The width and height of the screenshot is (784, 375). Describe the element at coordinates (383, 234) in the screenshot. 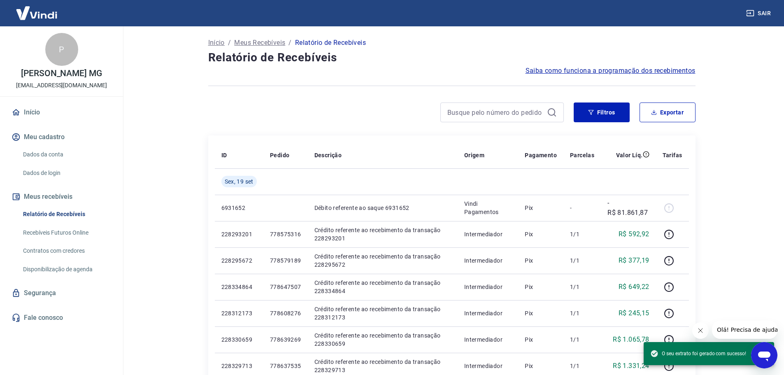

I see `p: Crédito referente ao recebimento da transação 228293201` at that location.